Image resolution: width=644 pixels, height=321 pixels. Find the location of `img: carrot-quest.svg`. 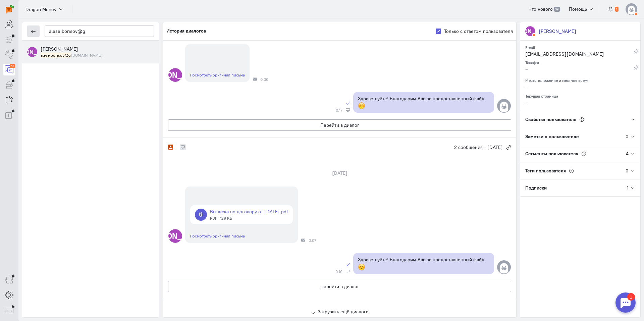

img: carrot-quest.svg is located at coordinates (10, 9).